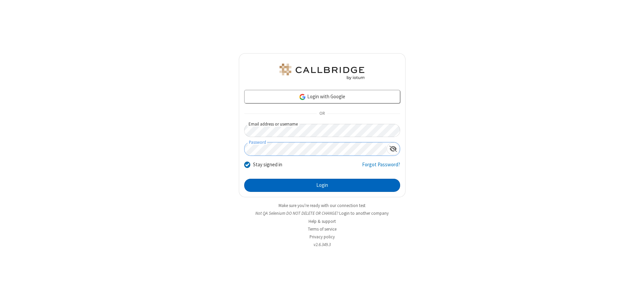  Describe the element at coordinates (393, 148) in the screenshot. I see `div: Show password` at that location.